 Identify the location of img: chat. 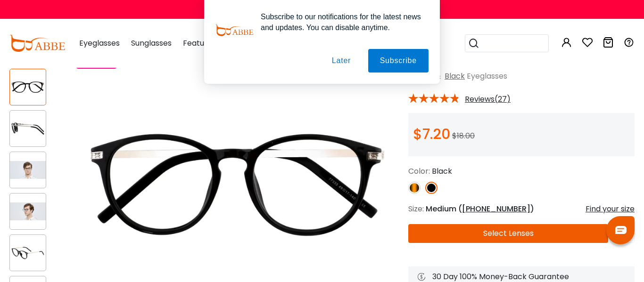
(621, 230).